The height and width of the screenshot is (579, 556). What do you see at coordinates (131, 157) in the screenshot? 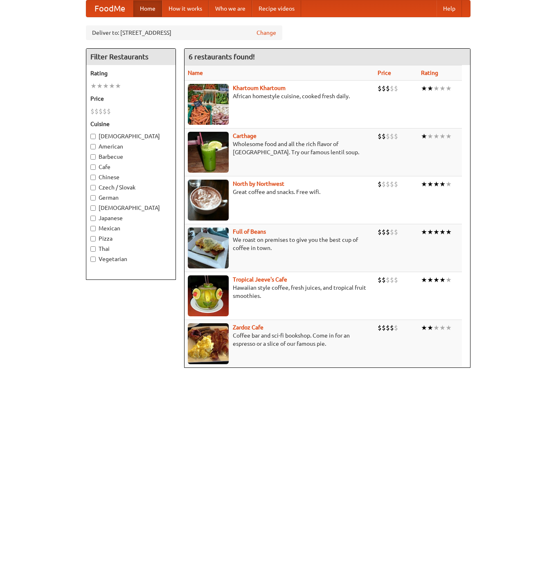
I see `label: Barbecue` at bounding box center [131, 157].